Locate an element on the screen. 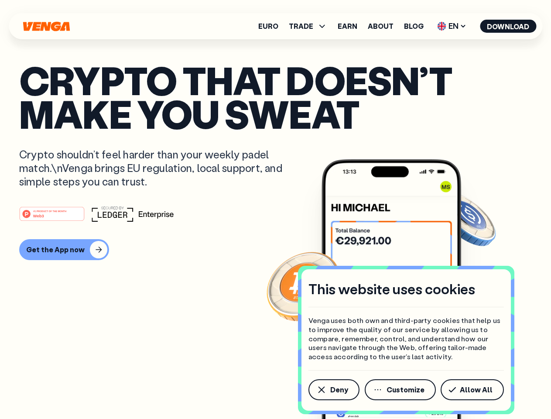 Image resolution: width=551 pixels, height=419 pixels. a: Euro is located at coordinates (268, 26).